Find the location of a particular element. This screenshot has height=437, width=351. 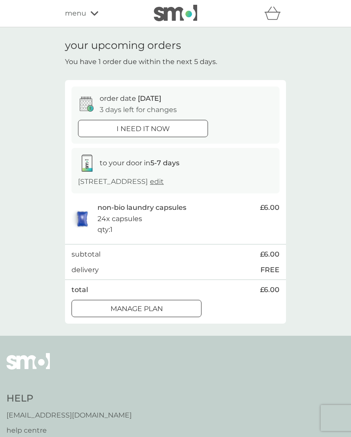

p: 24x capsules is located at coordinates (119, 219).